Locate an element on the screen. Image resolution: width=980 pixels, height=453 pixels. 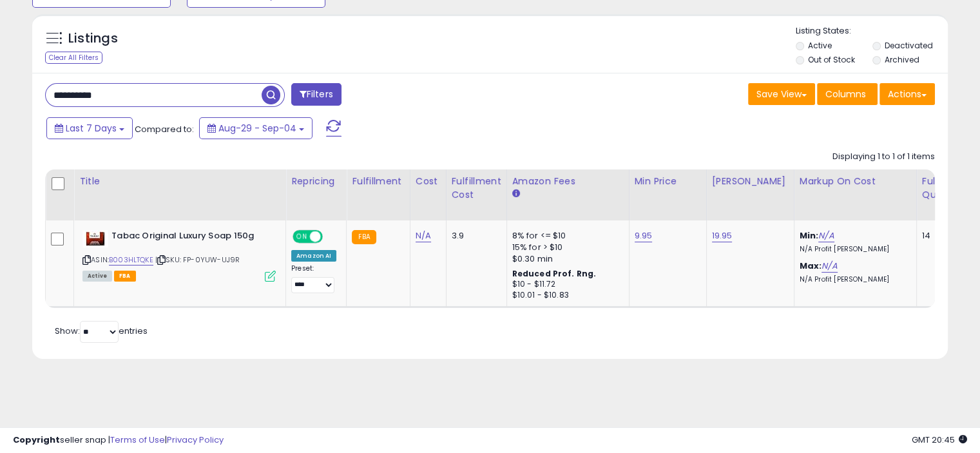
b: Max: is located at coordinates (811, 265).